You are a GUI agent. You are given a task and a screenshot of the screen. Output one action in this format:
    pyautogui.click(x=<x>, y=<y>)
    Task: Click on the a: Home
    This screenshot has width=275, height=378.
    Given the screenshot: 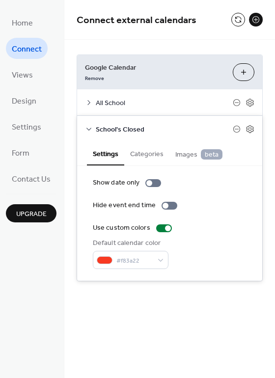 What is the action you would take?
    pyautogui.click(x=22, y=22)
    